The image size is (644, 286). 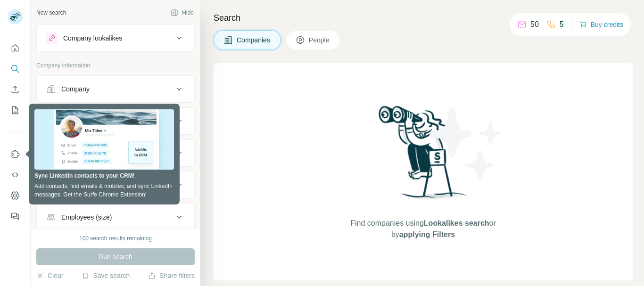 I want to click on button: Save search, so click(x=106, y=275).